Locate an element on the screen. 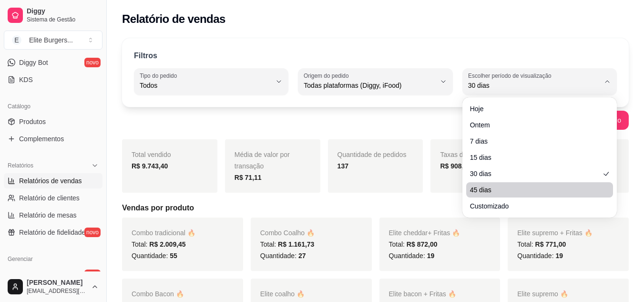 The height and width of the screenshot is (302, 644). strong: R$ 9.743,40 is located at coordinates (150, 166).